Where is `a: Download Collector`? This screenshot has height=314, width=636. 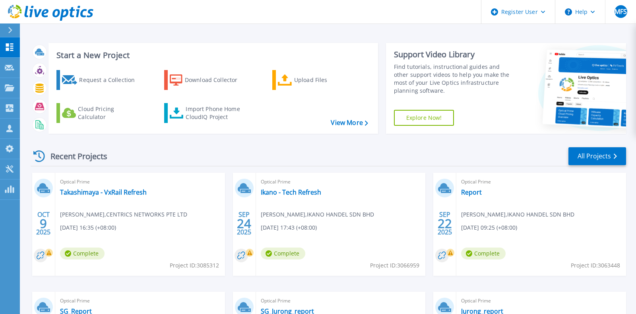 a: Download Collector is located at coordinates (208, 80).